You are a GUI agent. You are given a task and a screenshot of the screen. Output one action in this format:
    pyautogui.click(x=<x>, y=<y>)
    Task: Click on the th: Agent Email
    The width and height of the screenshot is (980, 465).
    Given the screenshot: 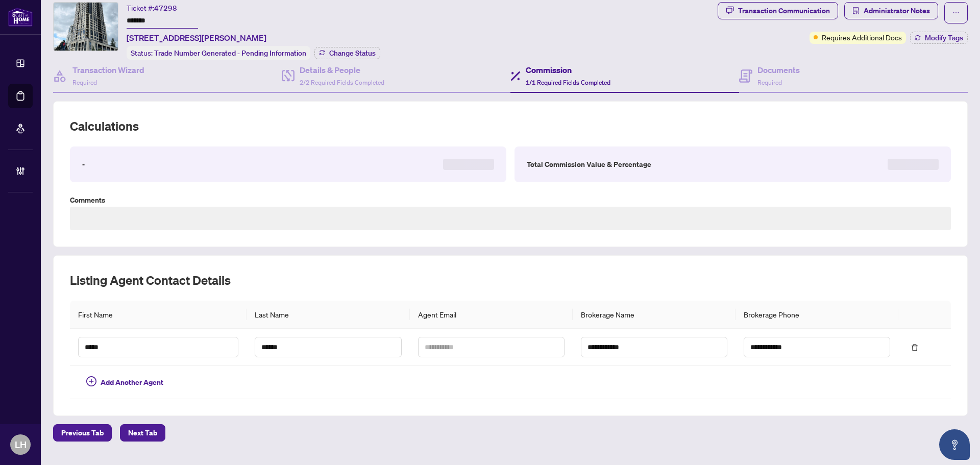 What is the action you would take?
    pyautogui.click(x=491, y=315)
    